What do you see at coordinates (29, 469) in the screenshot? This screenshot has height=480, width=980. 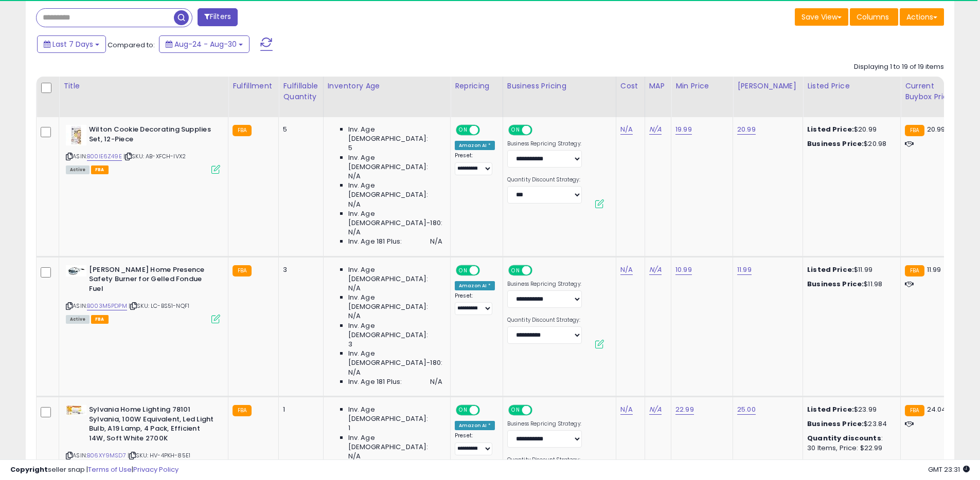 I see `strong: Copyright` at bounding box center [29, 469].